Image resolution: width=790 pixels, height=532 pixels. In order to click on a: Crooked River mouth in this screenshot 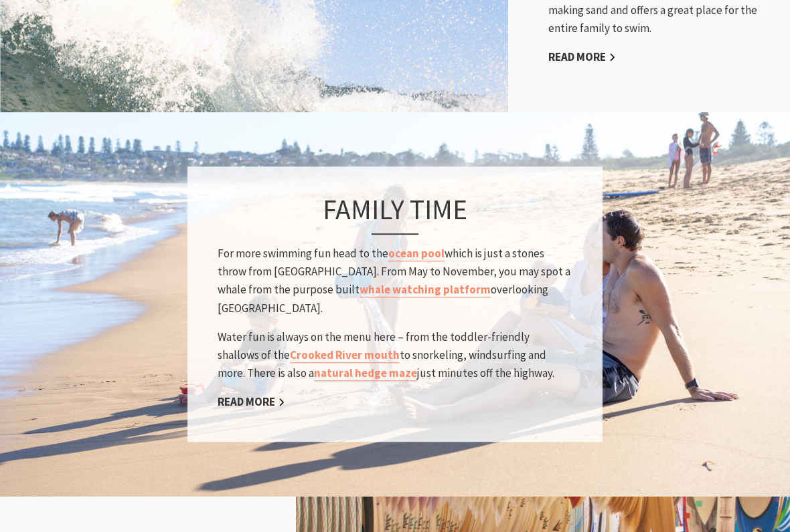, I will do `click(345, 356)`.